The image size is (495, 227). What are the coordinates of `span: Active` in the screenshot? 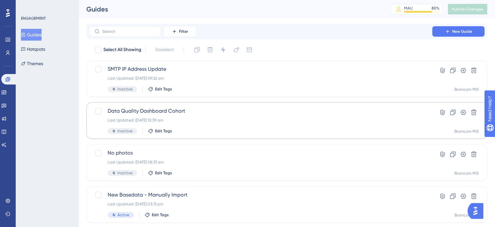 It's located at (123, 215).